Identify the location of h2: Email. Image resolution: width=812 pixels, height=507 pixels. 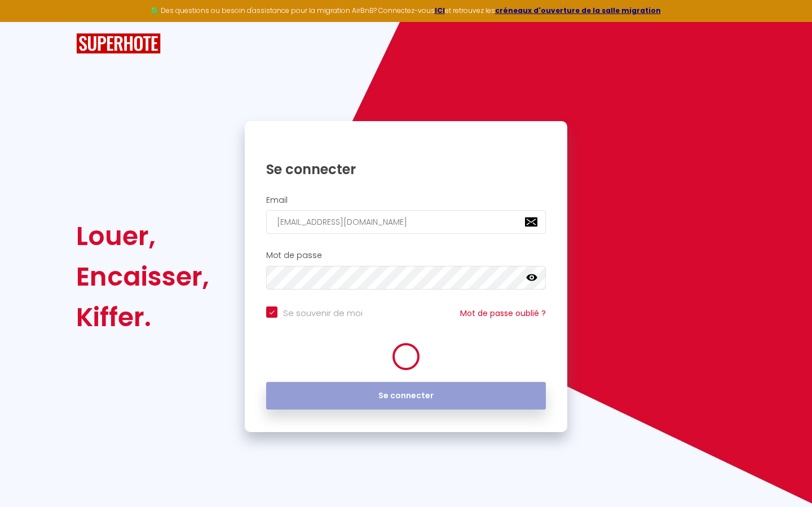
(406, 200).